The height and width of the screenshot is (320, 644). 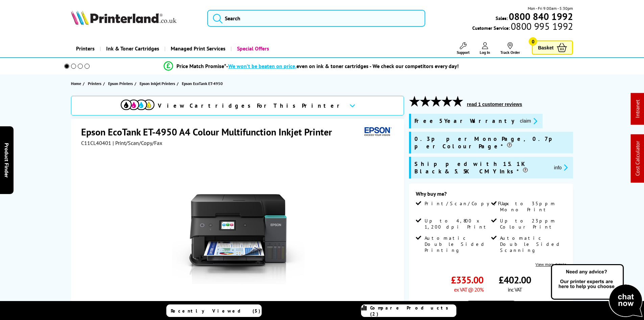 I want to click on span: Support, so click(x=463, y=52).